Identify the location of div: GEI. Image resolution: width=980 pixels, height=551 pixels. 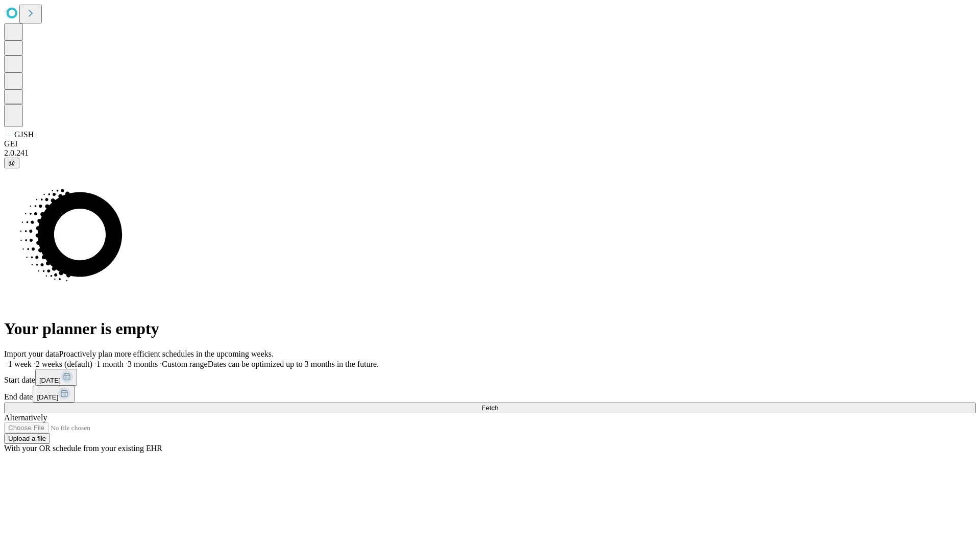
(490, 144).